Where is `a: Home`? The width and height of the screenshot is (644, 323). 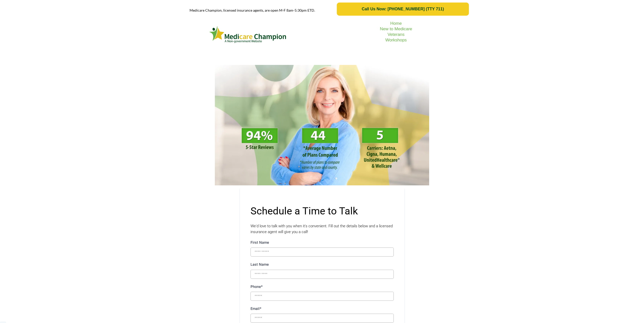
a: Home is located at coordinates (396, 24).